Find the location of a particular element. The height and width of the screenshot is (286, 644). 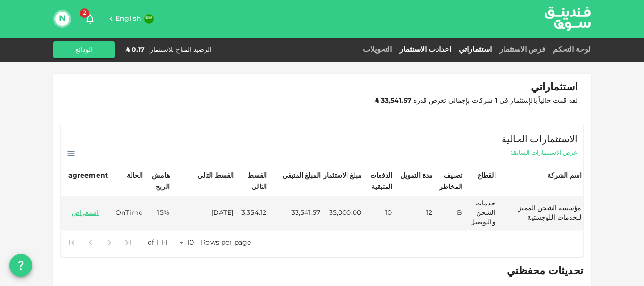

img: flag-sa.b9a346574cdc8950dd34b50780441f57.svg is located at coordinates (149, 19).